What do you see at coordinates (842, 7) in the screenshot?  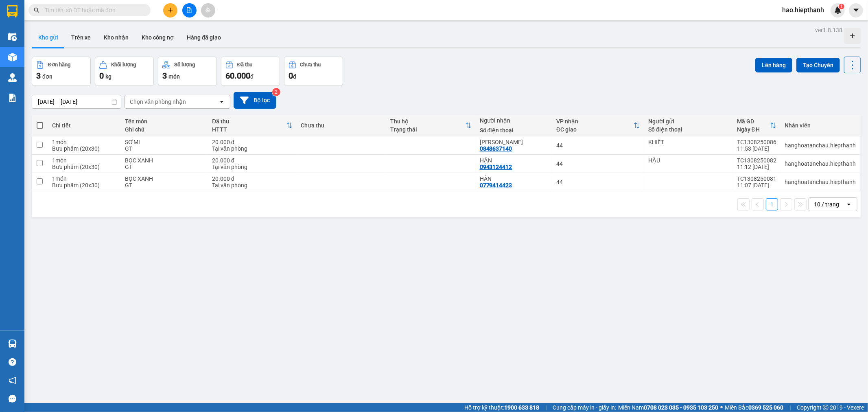 I see `sup: 1` at bounding box center [842, 7].